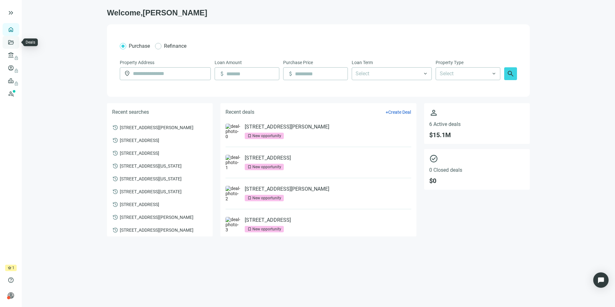  Describe the element at coordinates (511, 74) in the screenshot. I see `button: search` at that location.